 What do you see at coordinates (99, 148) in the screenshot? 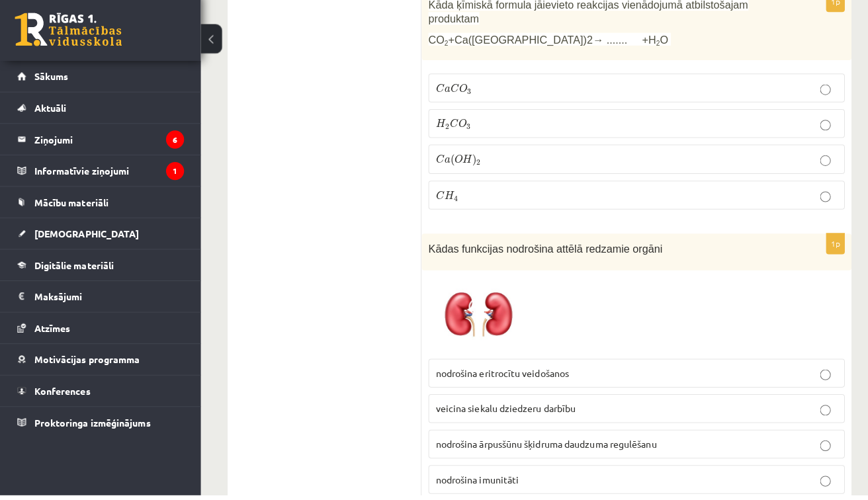
I see `a: Ziņojumi6` at bounding box center [99, 148].